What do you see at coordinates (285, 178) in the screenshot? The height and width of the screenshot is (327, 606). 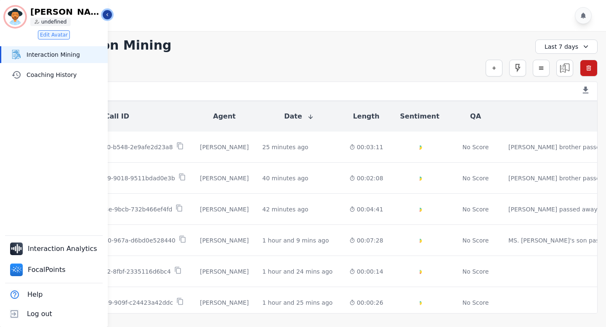 I see `div: 40 minutes ago` at bounding box center [285, 178].